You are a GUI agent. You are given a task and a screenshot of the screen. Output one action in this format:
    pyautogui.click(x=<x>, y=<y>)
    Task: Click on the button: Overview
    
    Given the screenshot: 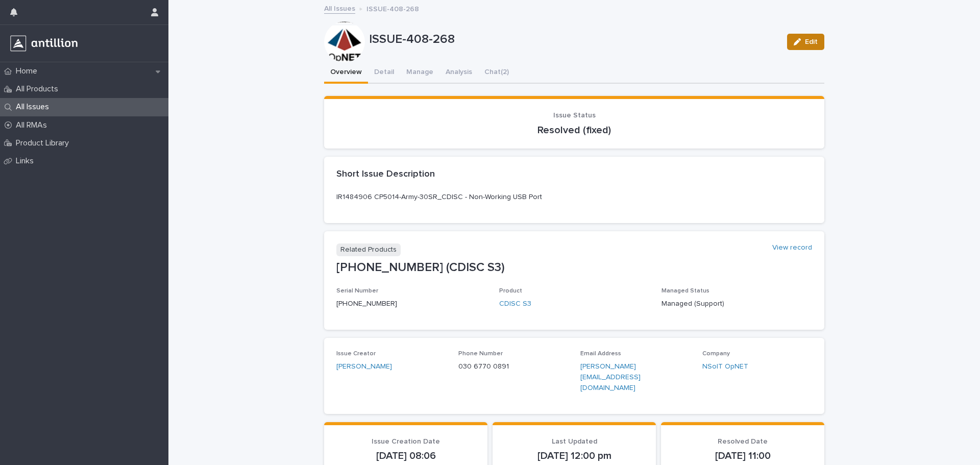 What is the action you would take?
    pyautogui.click(x=346, y=73)
    